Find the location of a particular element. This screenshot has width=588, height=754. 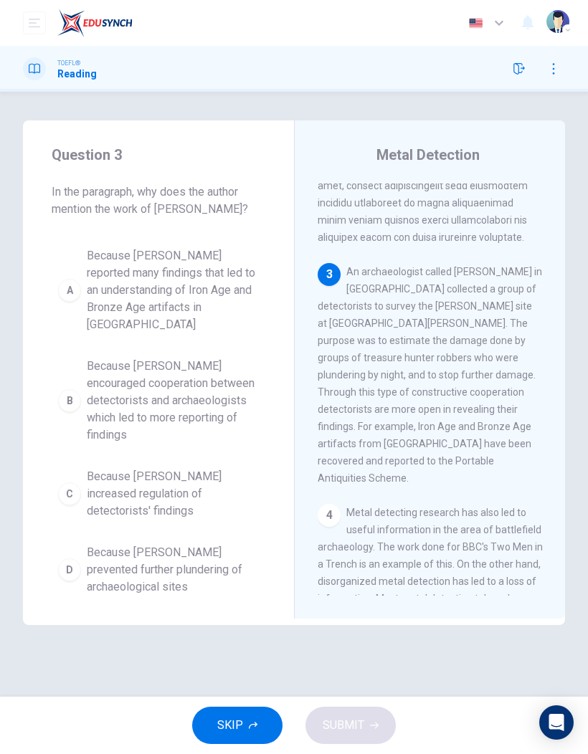

img: Profile picture is located at coordinates (558, 22).